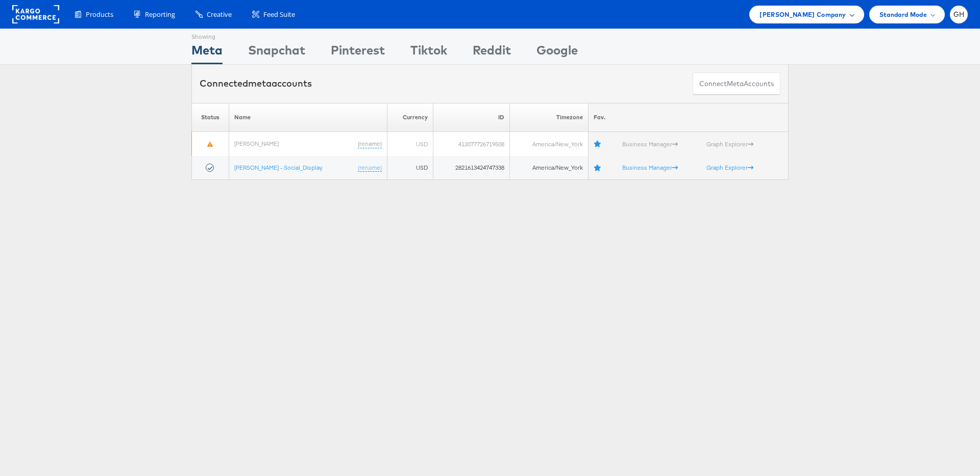 This screenshot has height=476, width=980. Describe the element at coordinates (471, 168) in the screenshot. I see `td: 2821613424747338` at that location.